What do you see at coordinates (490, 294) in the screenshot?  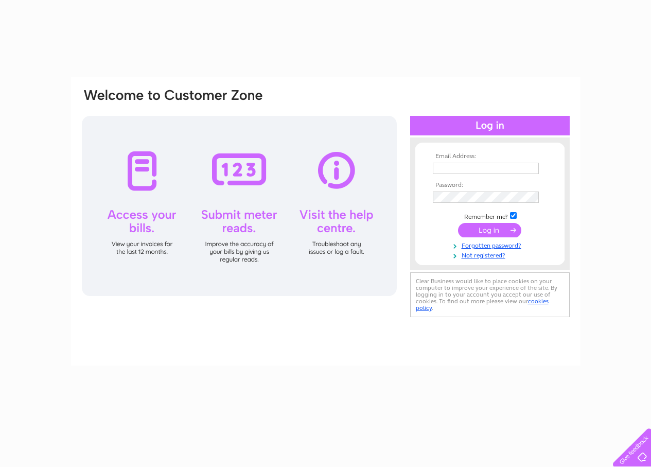 I see `div: Clear Business would like to place cookies on your computer to improve your experience of the sit...` at bounding box center [490, 294].